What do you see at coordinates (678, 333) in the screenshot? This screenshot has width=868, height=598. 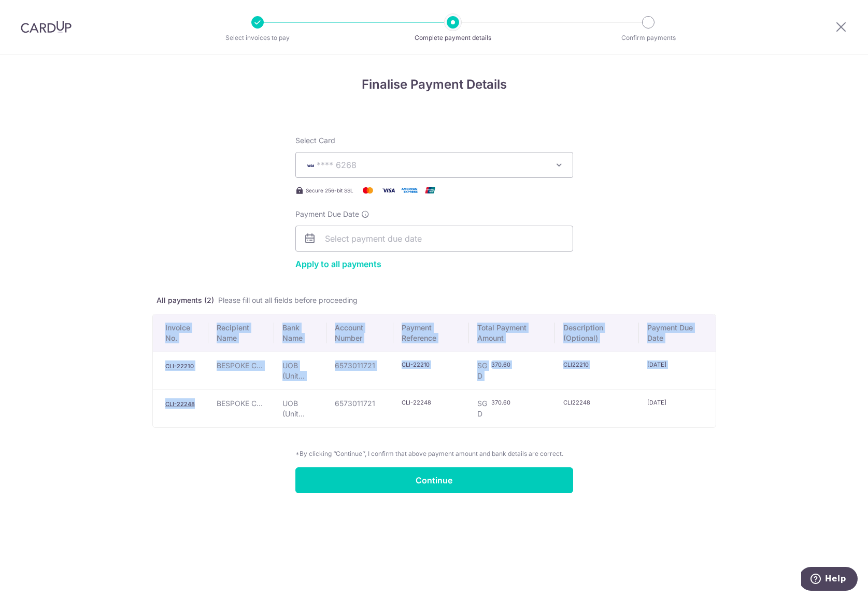 I see `th: Payment Due Date` at bounding box center [678, 333].